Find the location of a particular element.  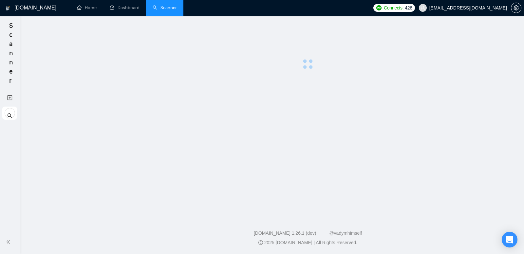

span: copyright is located at coordinates (261, 243).